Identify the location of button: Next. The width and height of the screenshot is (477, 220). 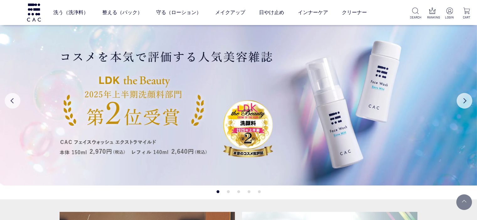
(464, 101).